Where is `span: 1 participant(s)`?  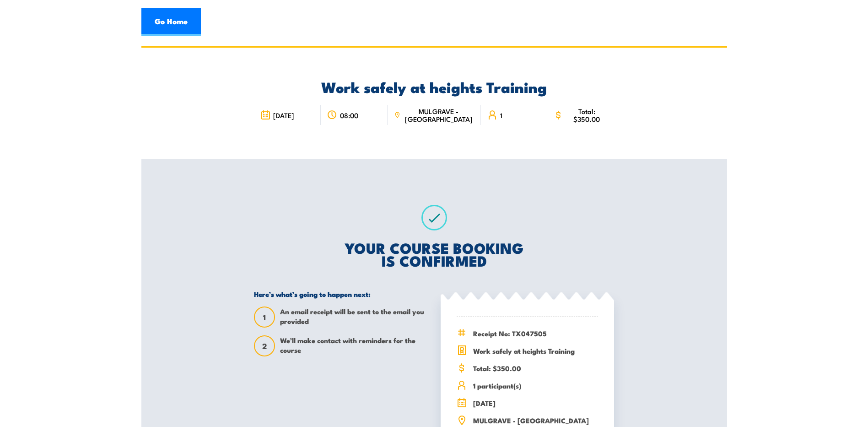
span: 1 participant(s) is located at coordinates (536, 385).